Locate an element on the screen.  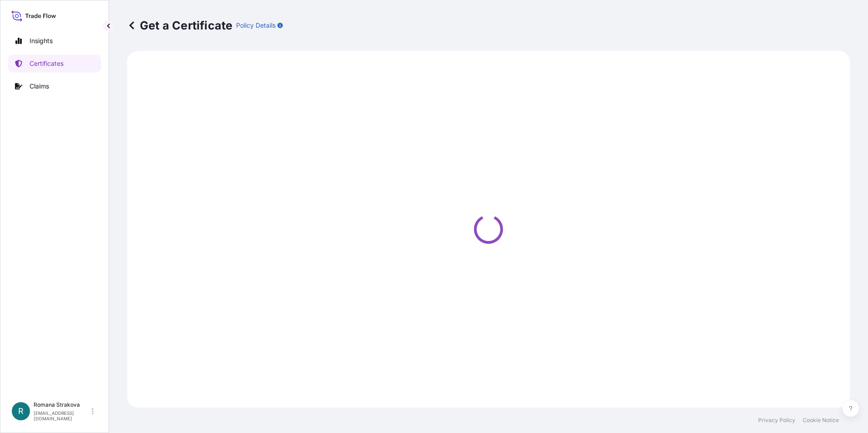
a: Cookie Notice is located at coordinates (820, 420).